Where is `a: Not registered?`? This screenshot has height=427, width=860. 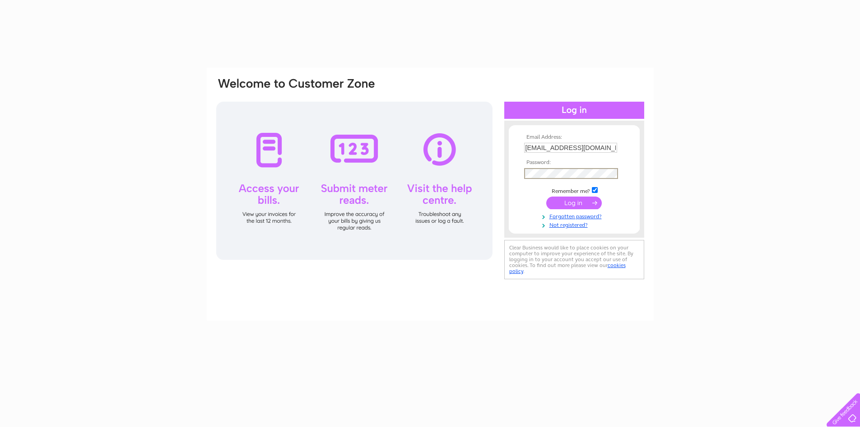
a: Not registered? is located at coordinates (575, 224).